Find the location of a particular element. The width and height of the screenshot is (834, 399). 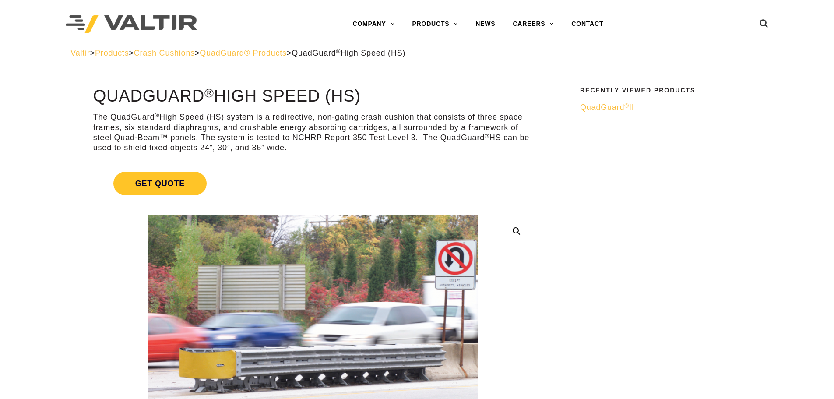

span: Crash Cushions is located at coordinates (164, 53).